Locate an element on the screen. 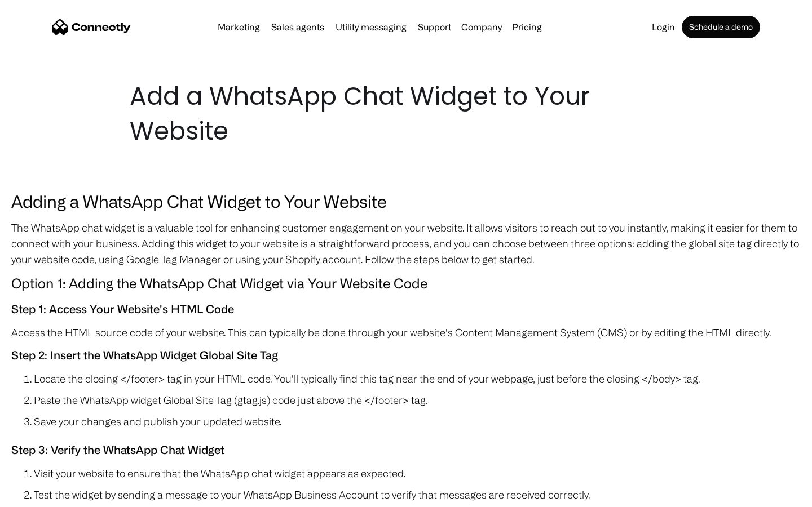  li: Save your changes and publish your updated website. is located at coordinates (417, 422).